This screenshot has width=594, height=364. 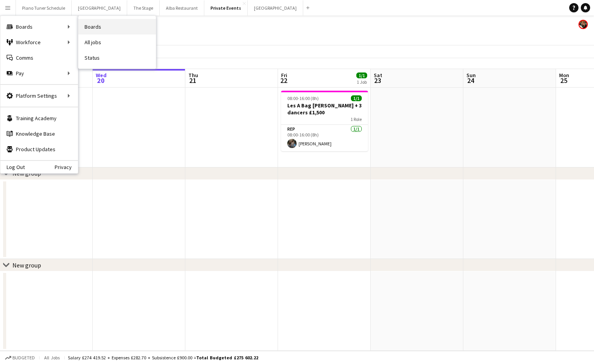 I want to click on a: Training Academy, so click(x=39, y=118).